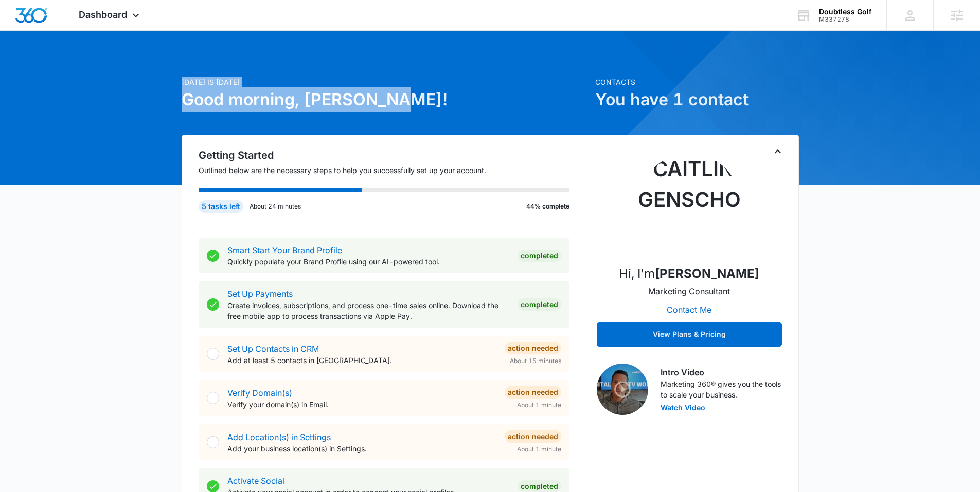  What do you see at coordinates (274, 349) in the screenshot?
I see `a: Set Up Contacts in CRM` at bounding box center [274, 349].